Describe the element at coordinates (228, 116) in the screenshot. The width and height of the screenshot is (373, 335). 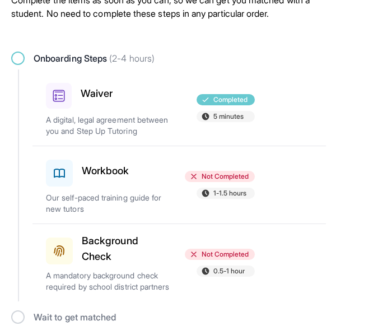
I see `span: 5 minutes` at that location.